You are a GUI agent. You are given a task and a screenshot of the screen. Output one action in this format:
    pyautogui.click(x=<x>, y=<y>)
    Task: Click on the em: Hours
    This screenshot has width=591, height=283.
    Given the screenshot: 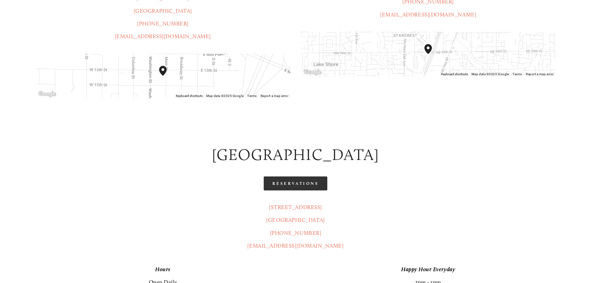 What is the action you would take?
    pyautogui.click(x=163, y=269)
    